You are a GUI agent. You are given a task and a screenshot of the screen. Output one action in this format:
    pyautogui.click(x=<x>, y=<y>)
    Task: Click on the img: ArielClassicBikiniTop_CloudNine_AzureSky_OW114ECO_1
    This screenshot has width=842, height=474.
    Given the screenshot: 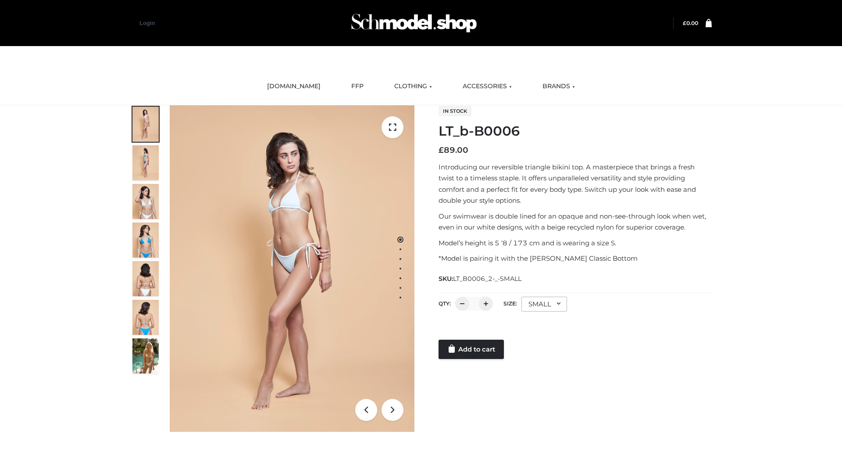 What is the action you would take?
    pyautogui.click(x=292, y=268)
    